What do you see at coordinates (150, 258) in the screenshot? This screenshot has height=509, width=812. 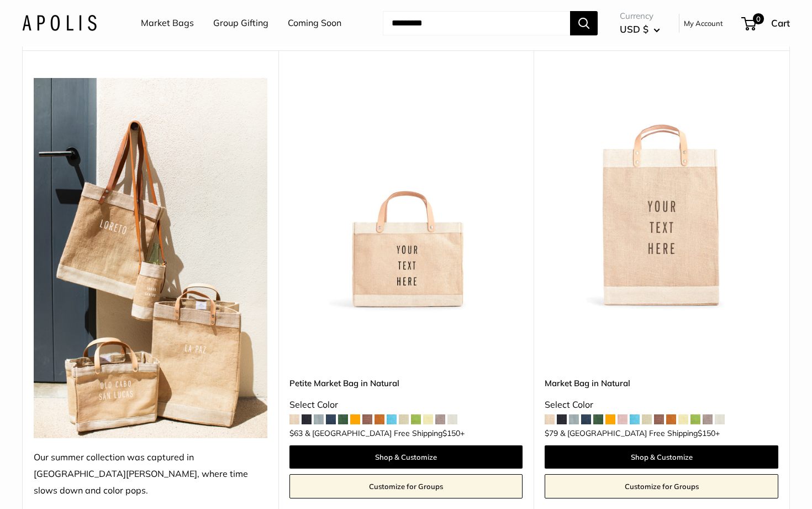 I see `img: Our summer collection was captured in Todos Santos, where time slows down and color pops.` at bounding box center [150, 258].